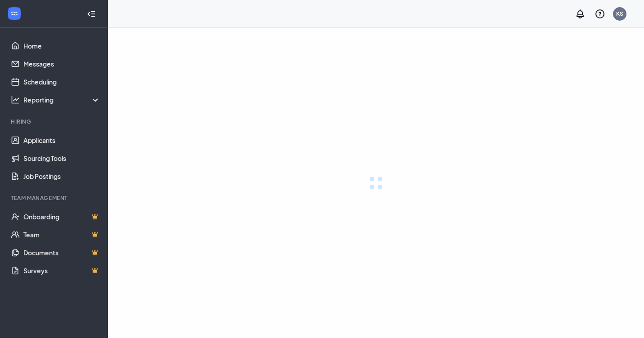  Describe the element at coordinates (14, 13) in the screenshot. I see `svg: WorkstreamLogo` at that location.